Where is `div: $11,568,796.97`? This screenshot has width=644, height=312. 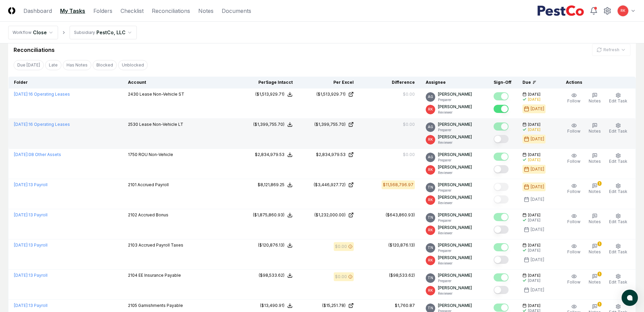 div: $11,568,796.97 is located at coordinates (398, 185).